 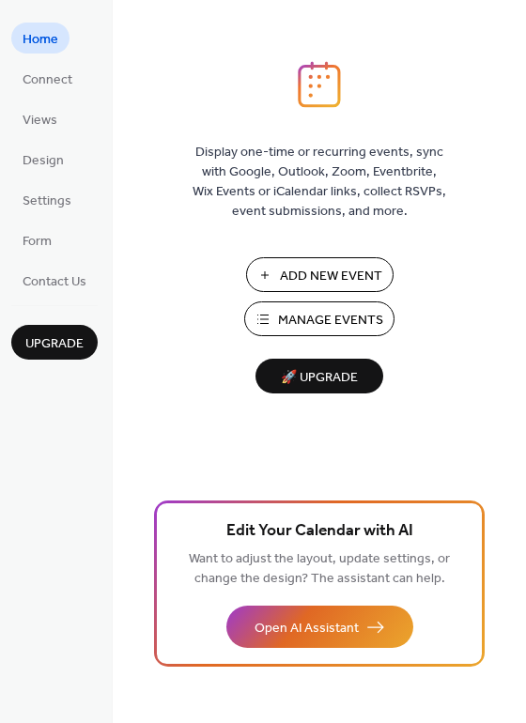 What do you see at coordinates (37, 241) in the screenshot?
I see `span: Form` at bounding box center [37, 241].